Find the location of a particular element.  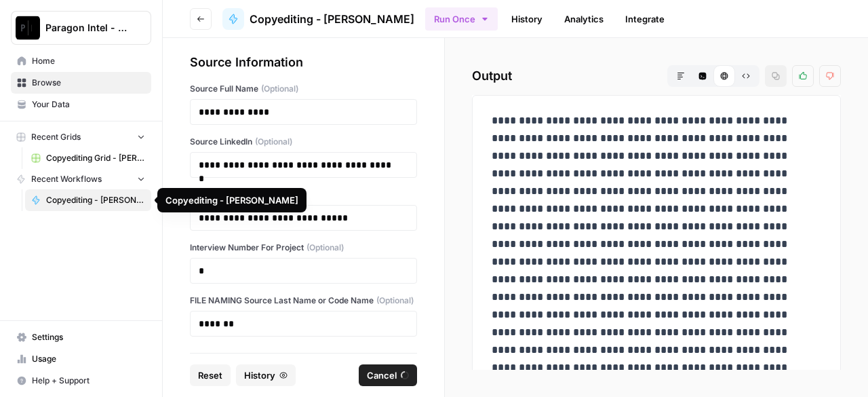

button: Recent Workflows is located at coordinates (80, 179).